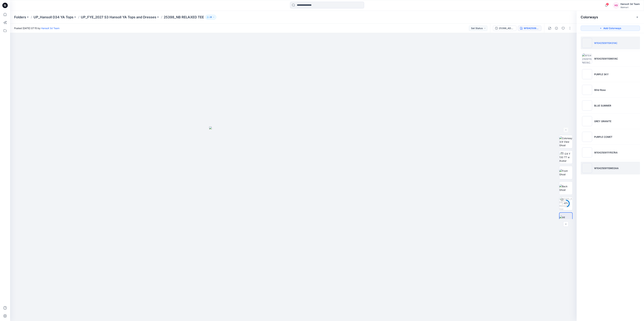  I want to click on button: Add Colorways, so click(610, 28).